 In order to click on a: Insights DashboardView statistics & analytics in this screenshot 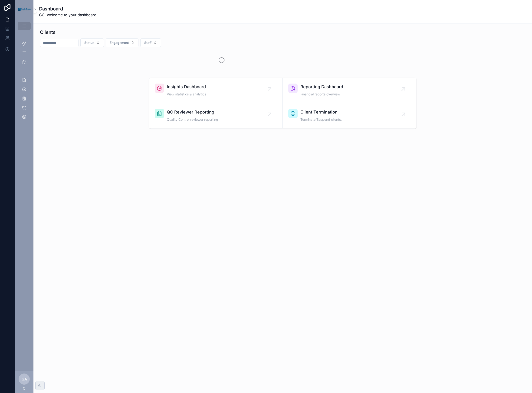, I will do `click(216, 90)`.